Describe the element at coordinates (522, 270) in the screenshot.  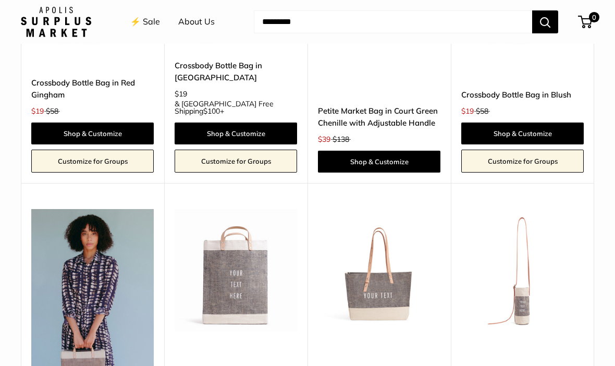
I see `img: description_Our first Crossbody Bottle Bag` at that location.